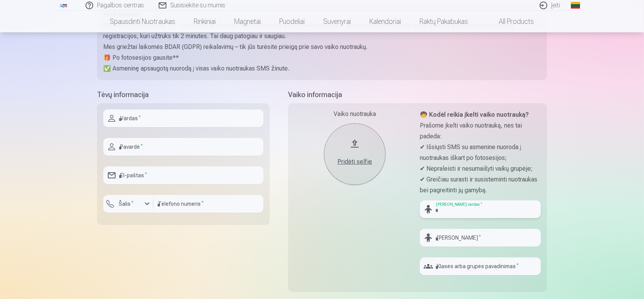  What do you see at coordinates (418, 95) in the screenshot?
I see `h5: Vaiko informacija` at bounding box center [418, 95].